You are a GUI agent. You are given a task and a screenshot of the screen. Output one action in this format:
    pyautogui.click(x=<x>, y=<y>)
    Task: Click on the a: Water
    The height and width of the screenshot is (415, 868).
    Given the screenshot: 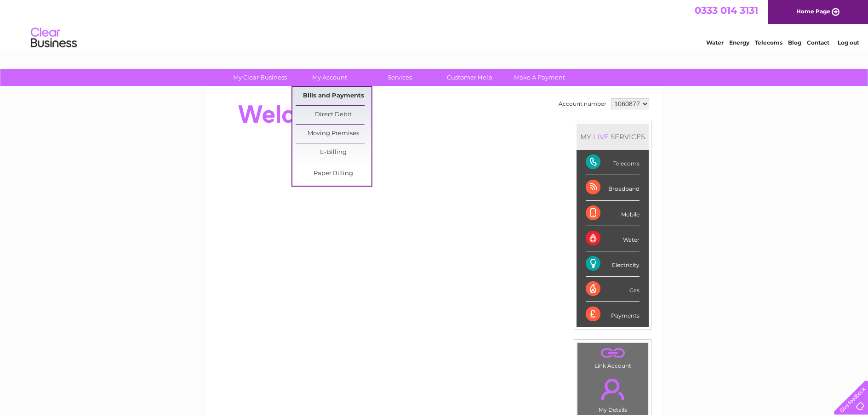 What is the action you would take?
    pyautogui.click(x=715, y=43)
    